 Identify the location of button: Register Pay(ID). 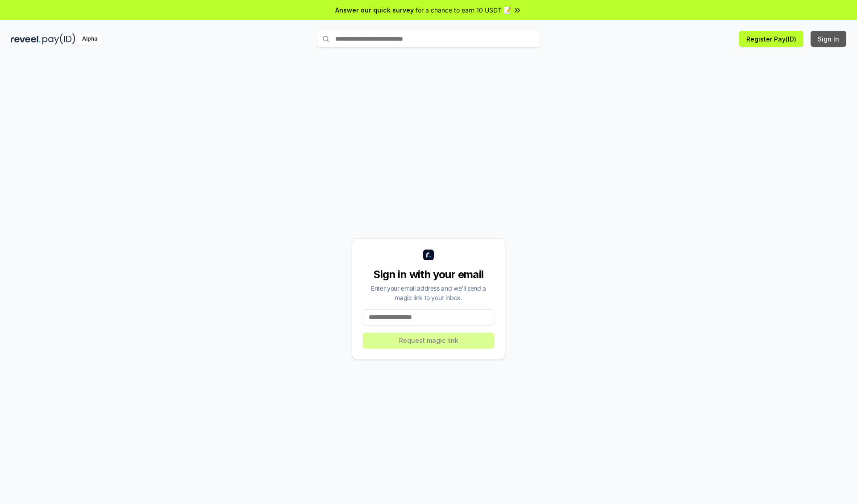
(771, 39).